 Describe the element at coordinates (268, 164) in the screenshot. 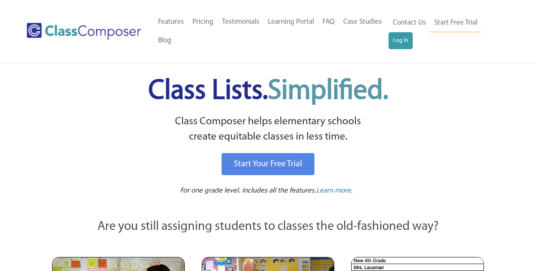

I see `a: Start Your Free Trial` at that location.